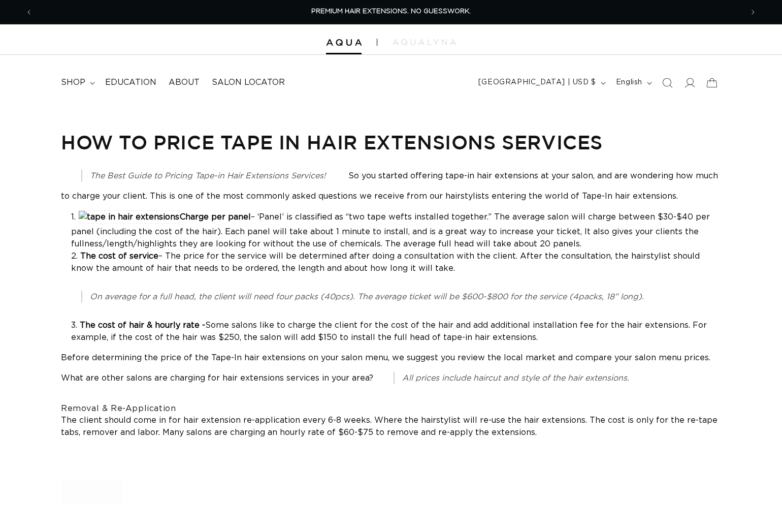 The width and height of the screenshot is (782, 532). I want to click on blockquote: All prices include haircut and style of the hair extensions., so click(511, 378).